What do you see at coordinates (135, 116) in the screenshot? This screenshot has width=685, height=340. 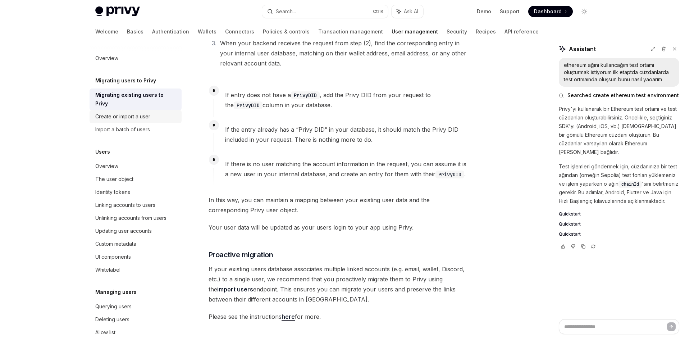 I see `a: Create or import a user` at bounding box center [135, 116].